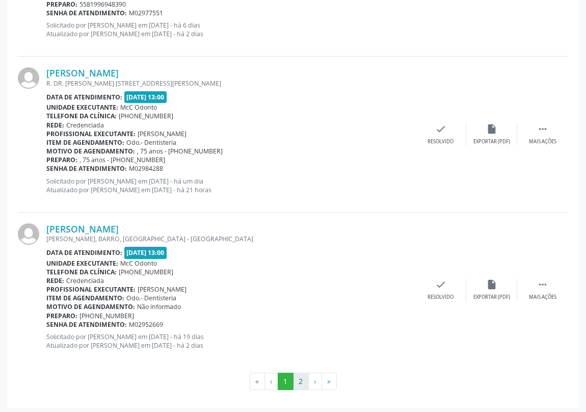 The image size is (586, 412). What do you see at coordinates (329, 381) in the screenshot?
I see `button: Go to last page` at bounding box center [329, 381].